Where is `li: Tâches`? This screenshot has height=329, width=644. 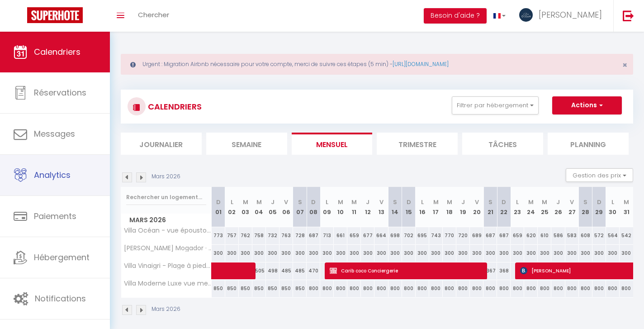
li: Tâches is located at coordinates (502, 143).